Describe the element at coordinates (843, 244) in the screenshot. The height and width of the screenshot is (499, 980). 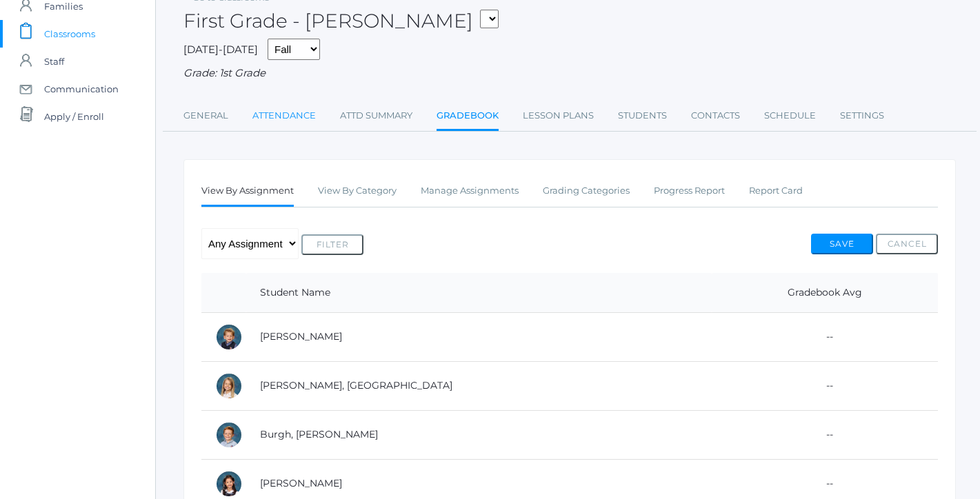
I see `button: Save` at that location.